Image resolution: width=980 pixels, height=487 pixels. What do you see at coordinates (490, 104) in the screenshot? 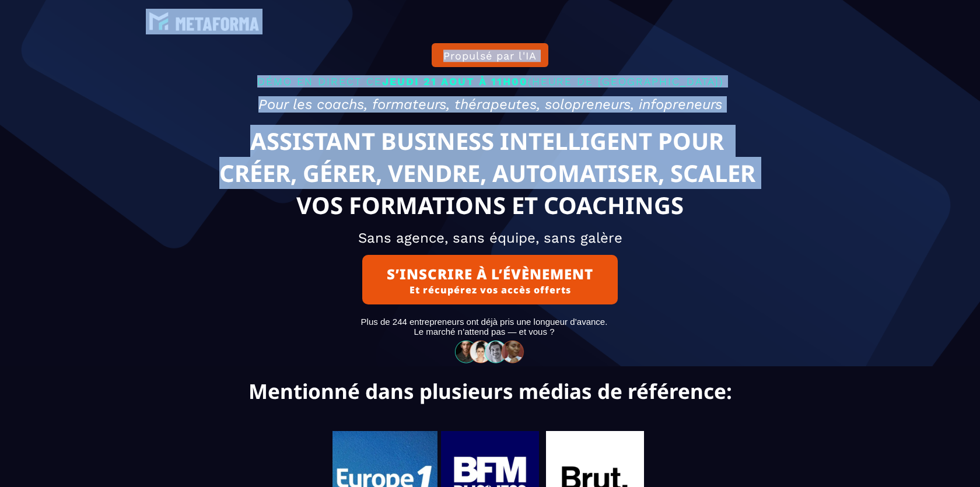
I see `h2: Pour les coachs, formateurs, thérapeutes, solopreneurs, infopreneurs` at bounding box center [490, 104].